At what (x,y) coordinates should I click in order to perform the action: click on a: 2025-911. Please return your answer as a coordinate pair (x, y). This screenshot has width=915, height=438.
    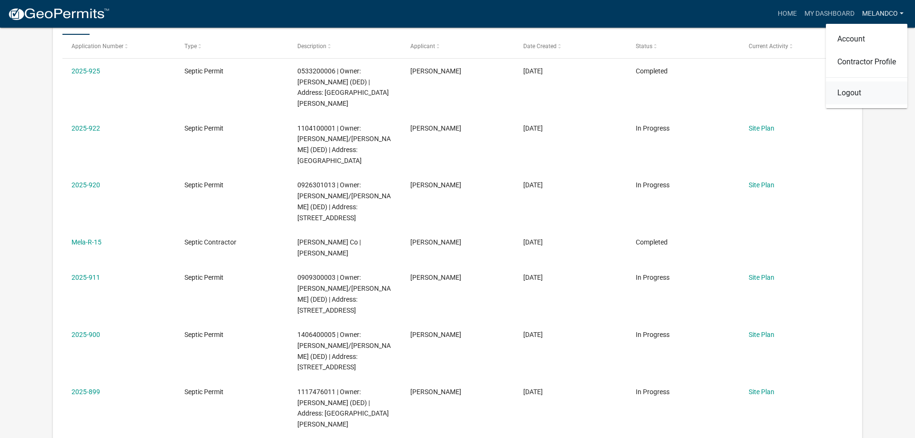
    Looking at the image, I should click on (86, 277).